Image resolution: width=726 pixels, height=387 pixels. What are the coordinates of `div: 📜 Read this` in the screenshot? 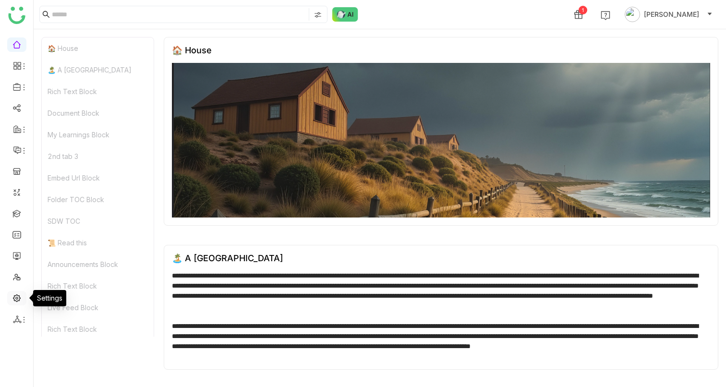 It's located at (97, 243).